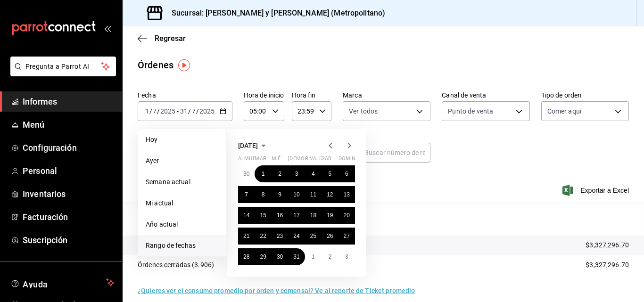 The width and height of the screenshot is (644, 302). Describe the element at coordinates (263, 216) in the screenshot. I see `abbr: 15 de julio de 2025` at that location.